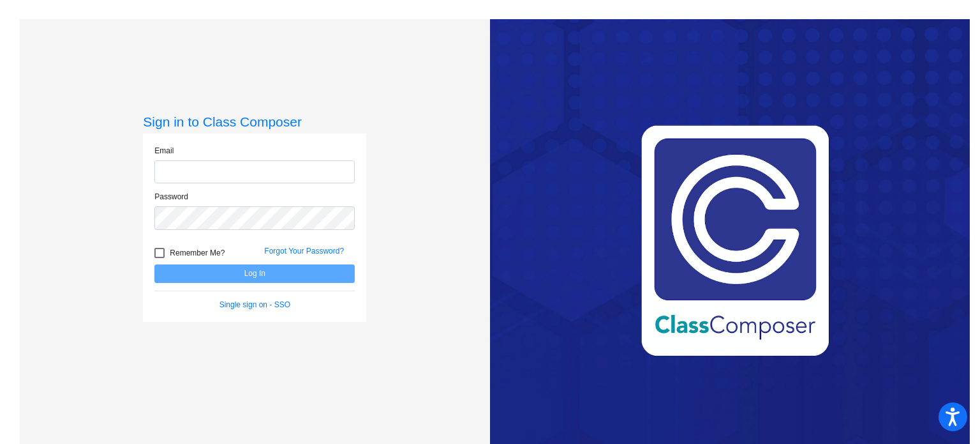 The image size is (980, 444). What do you see at coordinates (197, 253) in the screenshot?
I see `span: Remember Me?` at bounding box center [197, 253].